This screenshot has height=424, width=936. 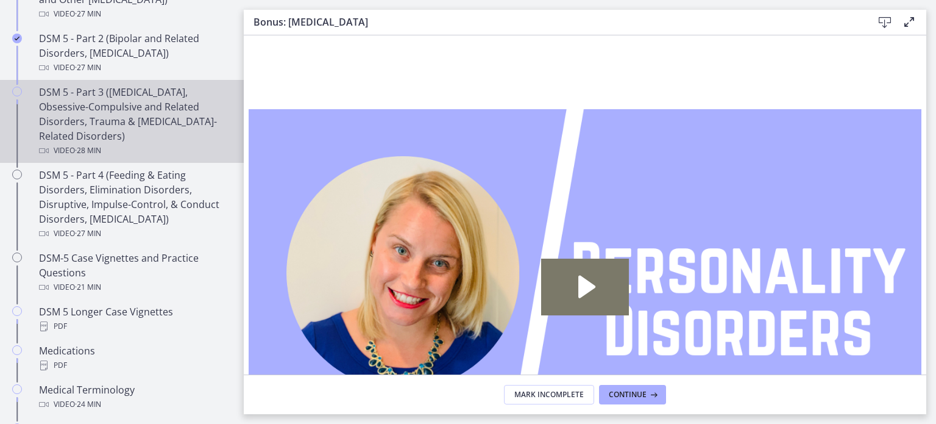 I want to click on span: · 21 min, so click(x=88, y=287).